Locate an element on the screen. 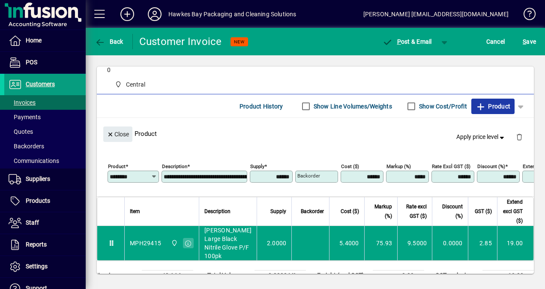 The height and width of the screenshot is (289, 545). span: ave is located at coordinates (529, 42).